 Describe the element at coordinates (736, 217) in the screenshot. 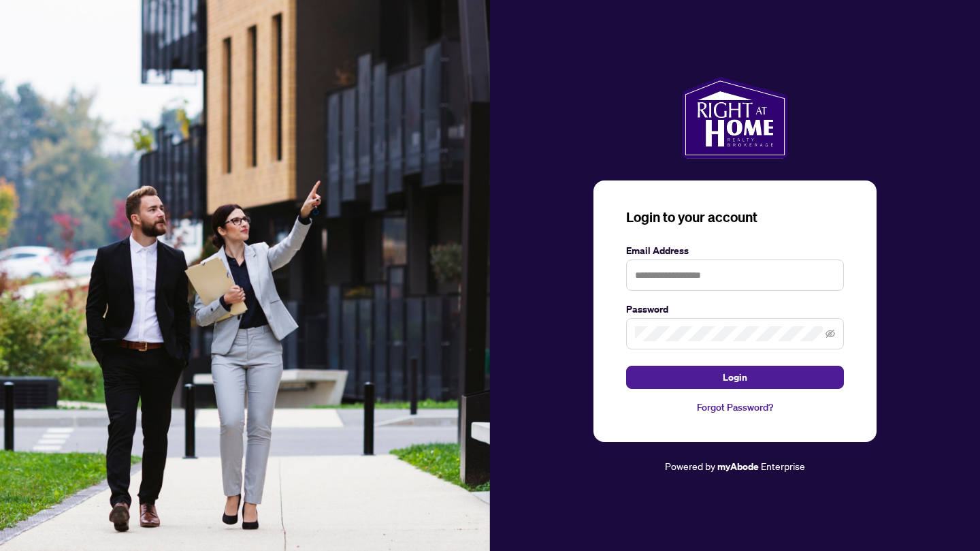

I see `h3: Login to your account` at that location.